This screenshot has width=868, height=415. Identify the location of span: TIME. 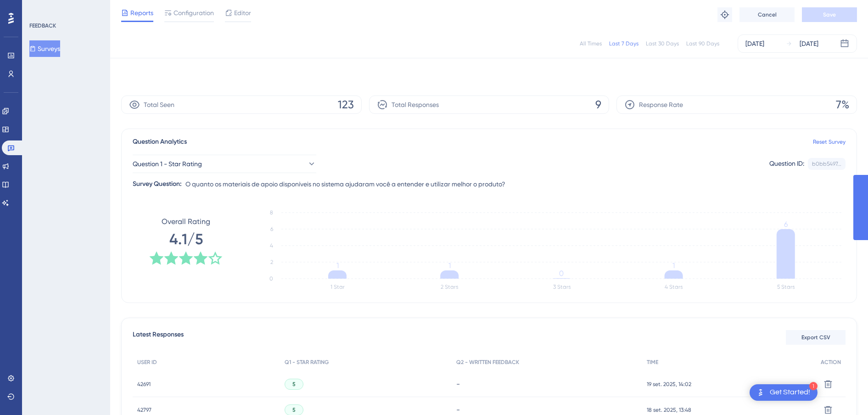
(652, 362).